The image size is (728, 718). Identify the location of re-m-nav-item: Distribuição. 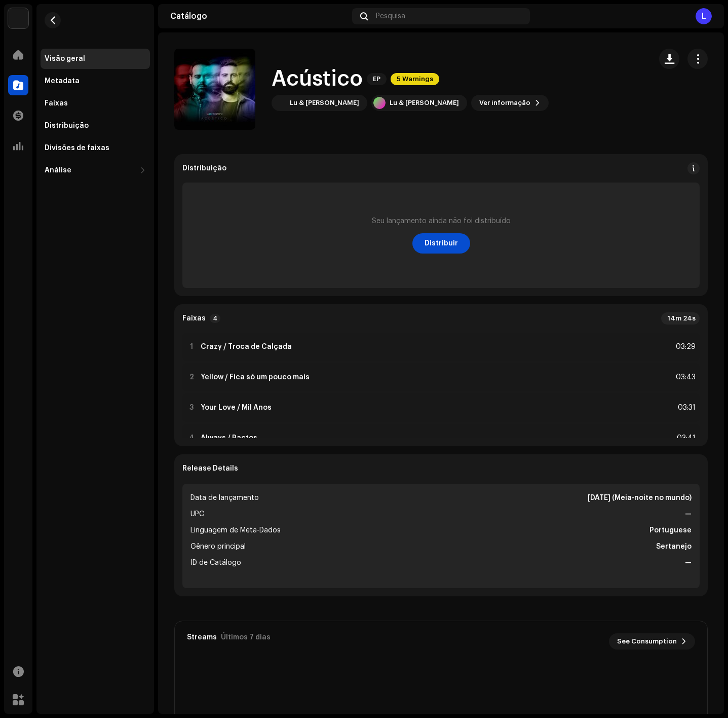
(95, 125).